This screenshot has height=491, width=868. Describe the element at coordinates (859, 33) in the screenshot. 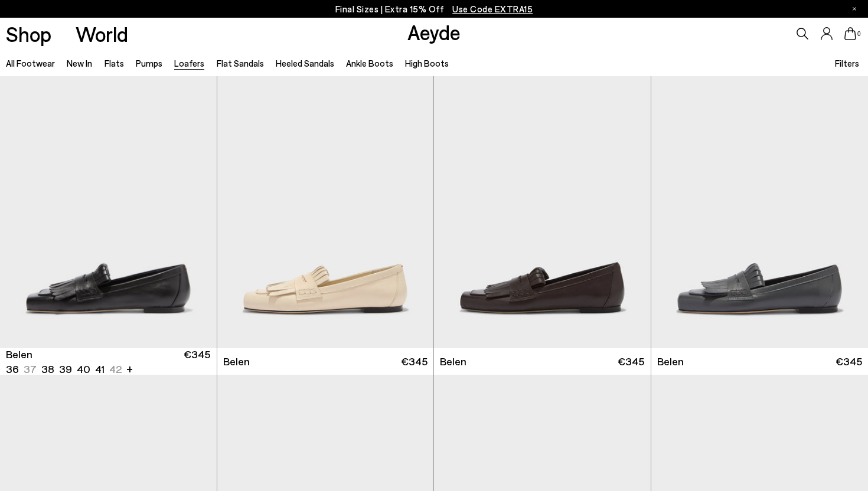

I see `span: 0` at that location.